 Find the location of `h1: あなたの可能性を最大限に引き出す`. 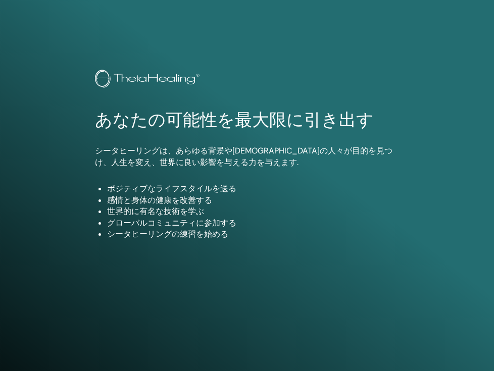

h1: あなたの可能性を最大限に引き出す is located at coordinates (247, 120).